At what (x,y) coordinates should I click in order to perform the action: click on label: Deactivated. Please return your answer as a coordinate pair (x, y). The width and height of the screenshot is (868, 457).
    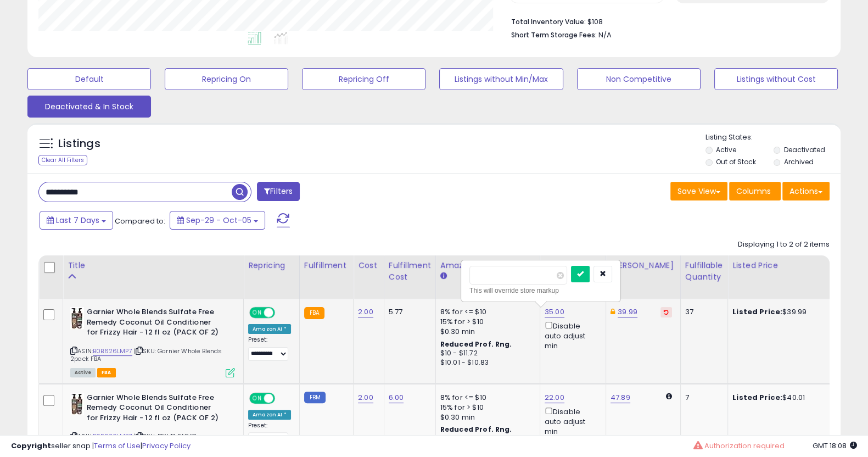
    Looking at the image, I should click on (804, 149).